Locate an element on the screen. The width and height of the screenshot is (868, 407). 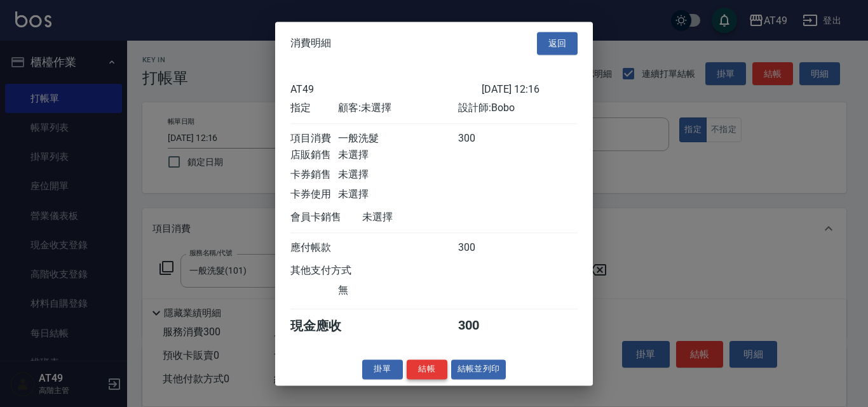
div: 會員卡銷售 is located at coordinates (326, 218).